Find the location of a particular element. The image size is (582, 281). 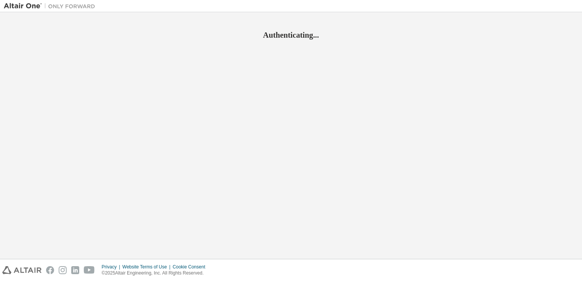

img: Altair One is located at coordinates (51, 6).